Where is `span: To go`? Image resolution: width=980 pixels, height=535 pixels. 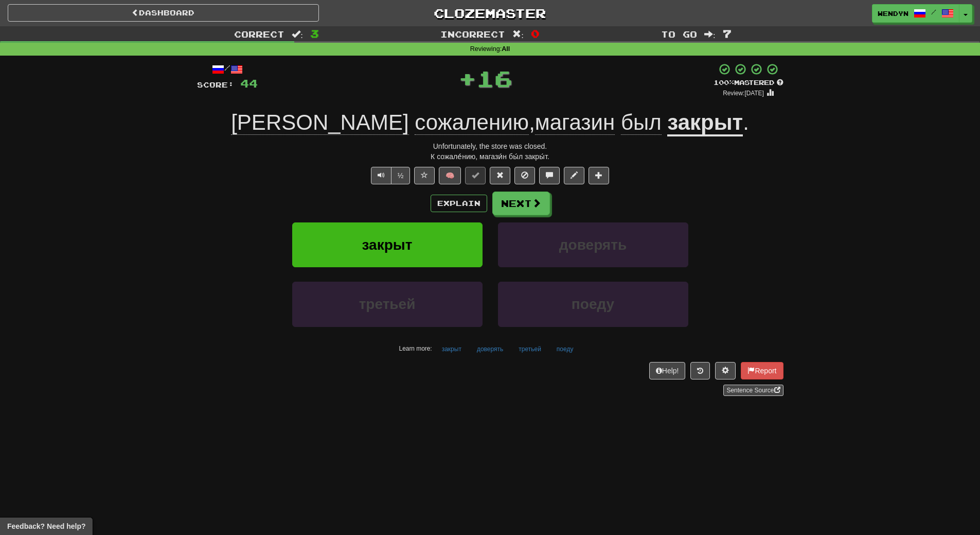
span: To go is located at coordinates (679, 34).